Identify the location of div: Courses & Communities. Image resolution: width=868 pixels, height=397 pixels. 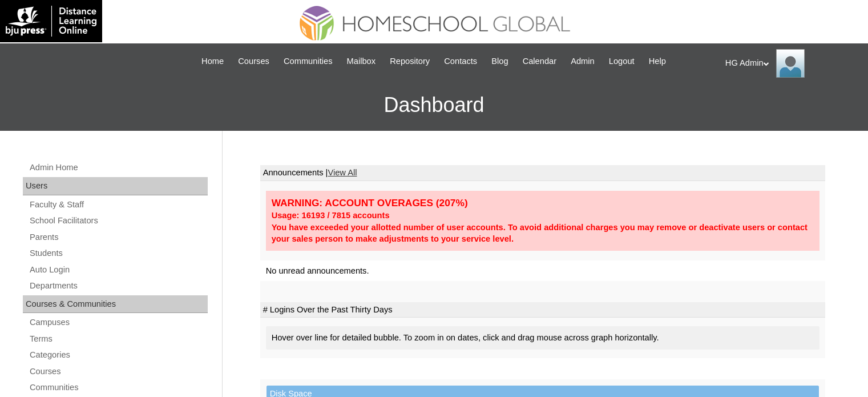
(115, 304).